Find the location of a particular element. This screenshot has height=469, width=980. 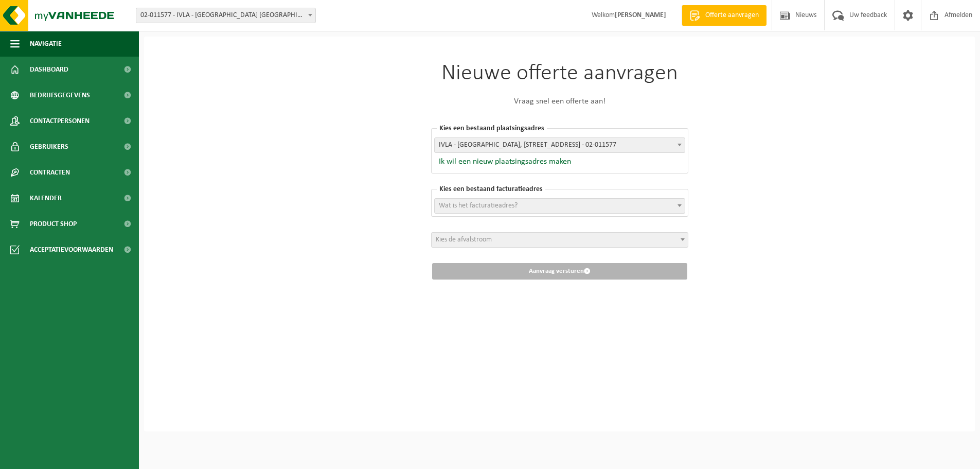

span: Navigatie is located at coordinates (46, 44).